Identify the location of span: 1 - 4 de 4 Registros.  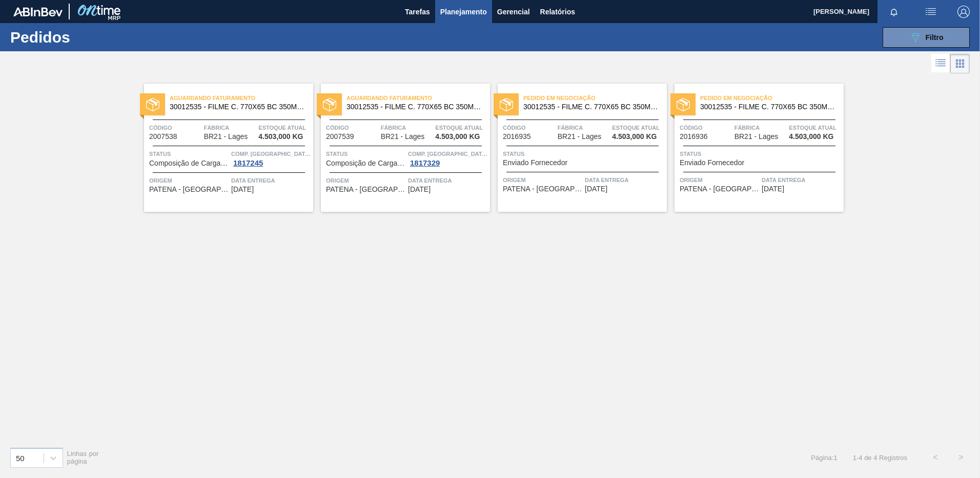
(881, 457).